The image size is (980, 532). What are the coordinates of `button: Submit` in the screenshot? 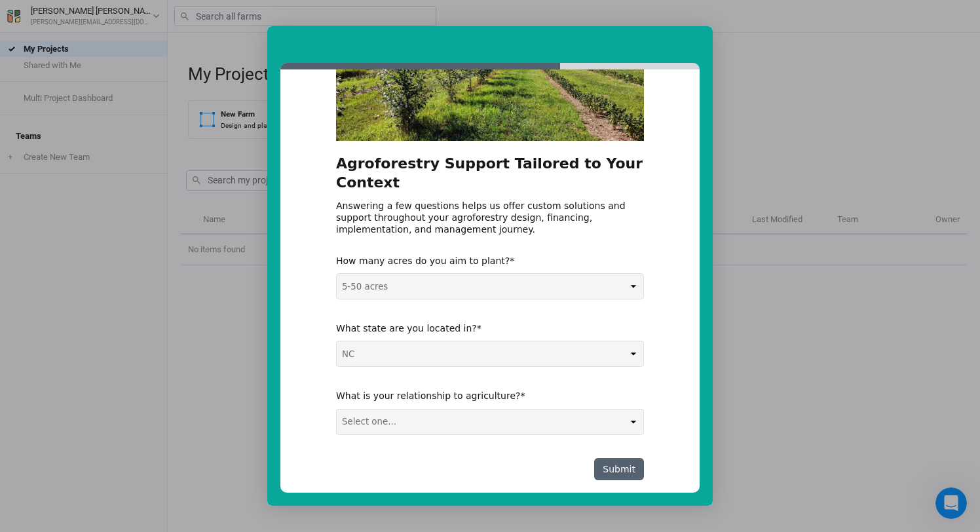 It's located at (619, 469).